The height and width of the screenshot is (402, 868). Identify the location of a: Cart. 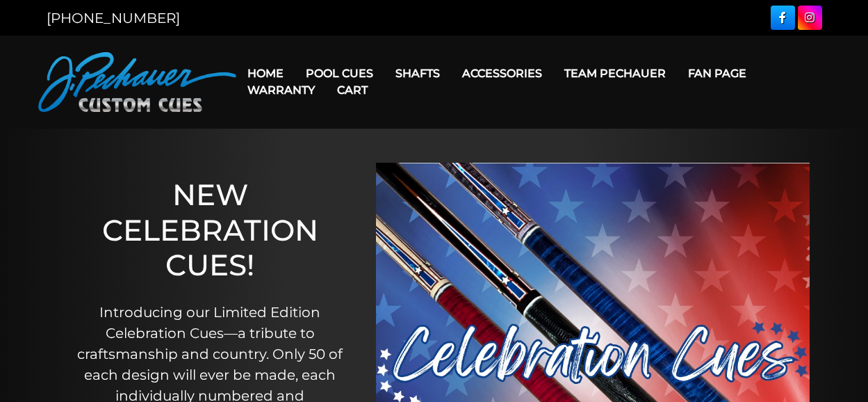
(352, 90).